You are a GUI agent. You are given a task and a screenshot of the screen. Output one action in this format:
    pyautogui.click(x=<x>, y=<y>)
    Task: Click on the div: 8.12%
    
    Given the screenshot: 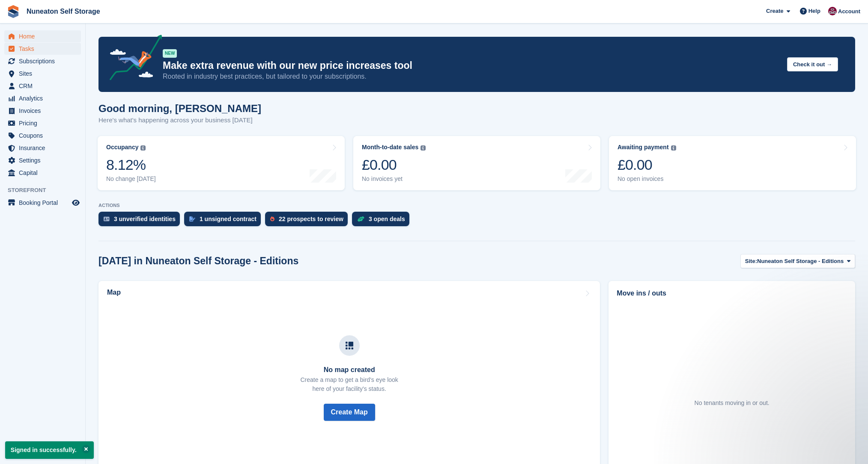 What is the action you would take?
    pyautogui.click(x=131, y=164)
    